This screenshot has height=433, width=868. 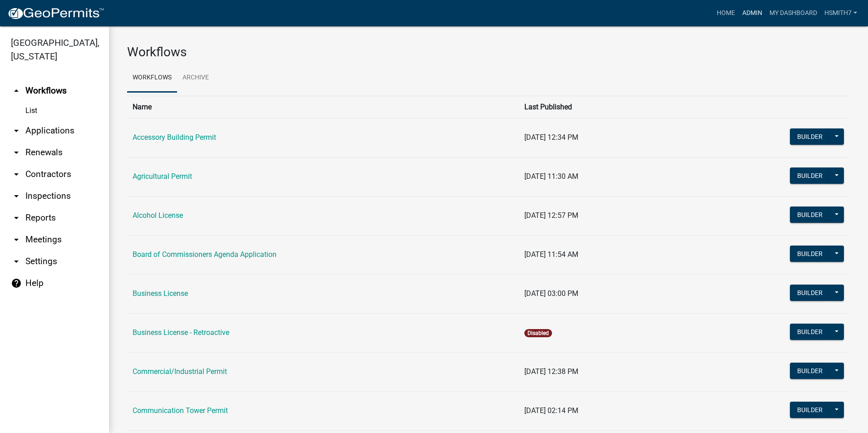 I want to click on a: Workflows, so click(x=152, y=78).